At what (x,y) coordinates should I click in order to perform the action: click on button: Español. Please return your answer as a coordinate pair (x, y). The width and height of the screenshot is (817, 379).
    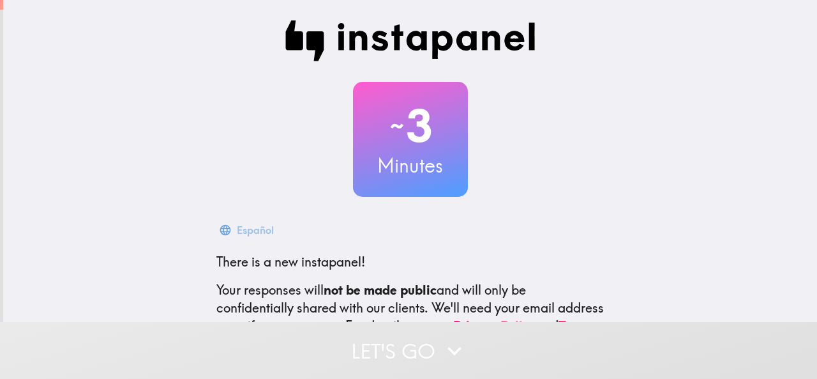
    Looking at the image, I should click on (248, 230).